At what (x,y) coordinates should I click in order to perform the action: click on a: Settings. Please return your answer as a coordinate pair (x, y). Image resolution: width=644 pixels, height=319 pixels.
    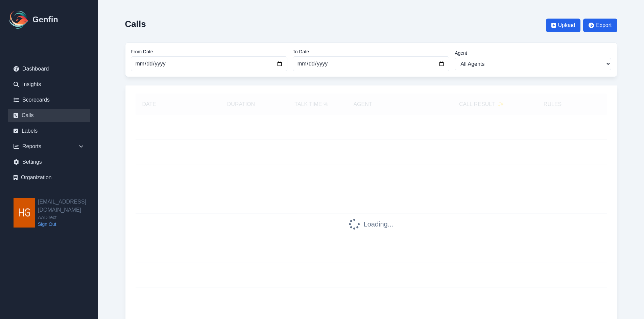
    Looking at the image, I should click on (49, 162).